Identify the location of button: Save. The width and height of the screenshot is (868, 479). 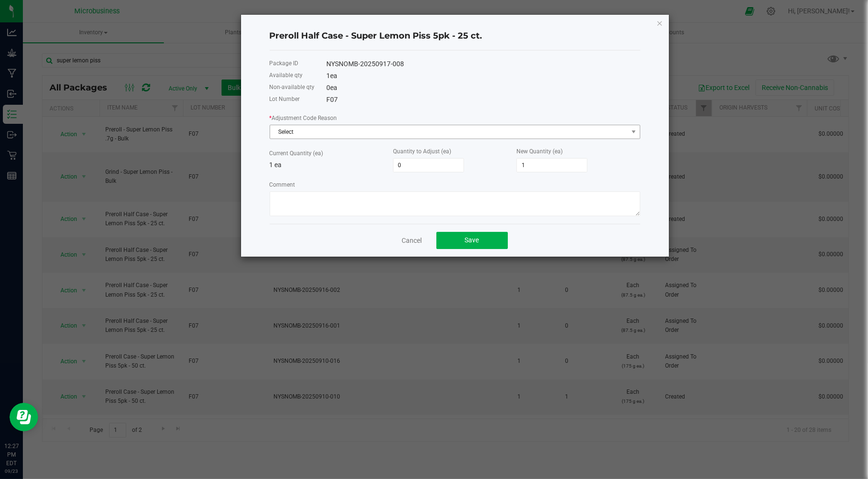
(472, 240).